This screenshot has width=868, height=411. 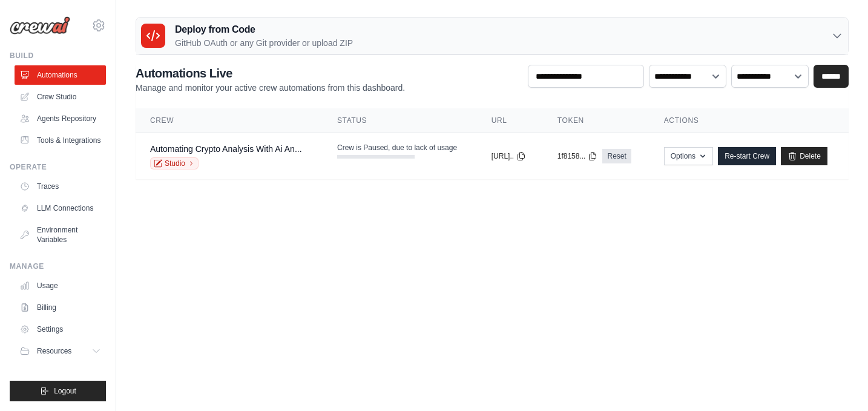 What do you see at coordinates (40, 25) in the screenshot?
I see `img: Logo` at bounding box center [40, 25].